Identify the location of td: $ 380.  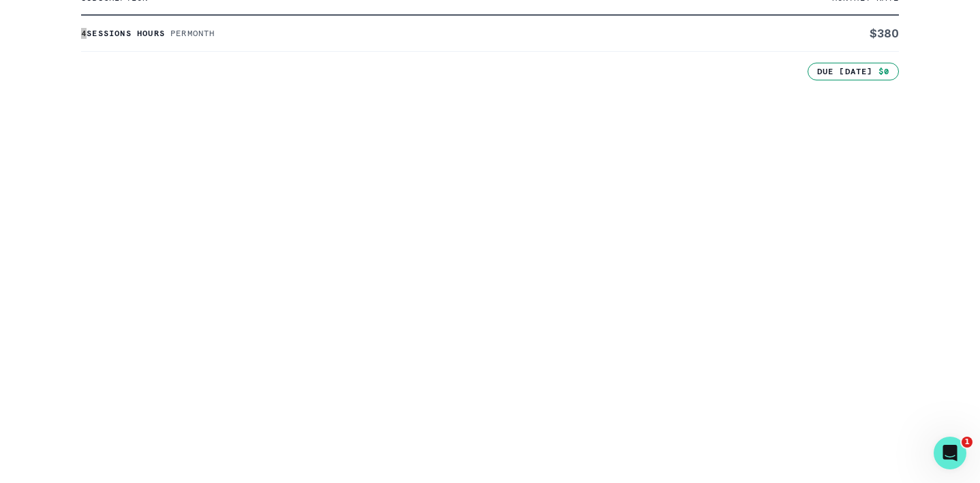
(763, 33).